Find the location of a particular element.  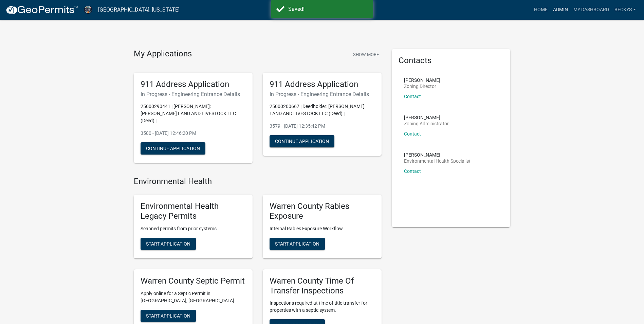

p: Zoning Director is located at coordinates (422, 86).